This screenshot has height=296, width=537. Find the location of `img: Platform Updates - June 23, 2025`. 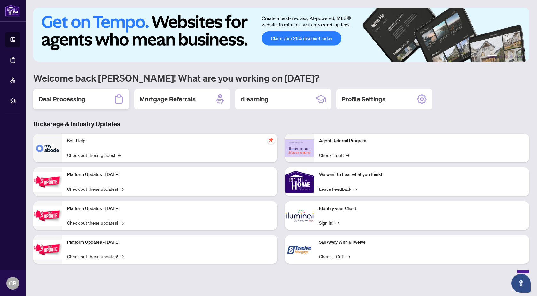

img: Platform Updates - June 23, 2025 is located at coordinates (48, 250).